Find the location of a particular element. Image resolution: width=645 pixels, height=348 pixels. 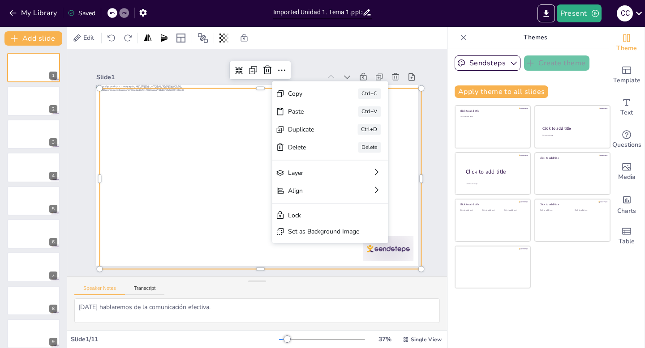

div: Add images, graphics, shapes or video is located at coordinates (626, 172).